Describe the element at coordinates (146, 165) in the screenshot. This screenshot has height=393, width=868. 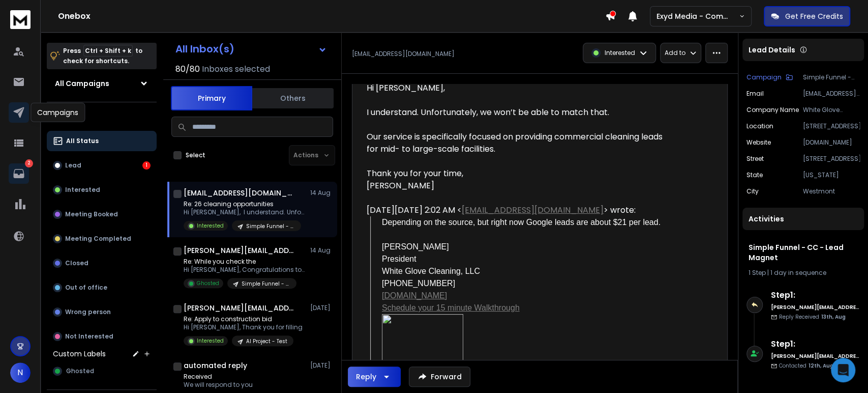
I see `div: 1` at that location.